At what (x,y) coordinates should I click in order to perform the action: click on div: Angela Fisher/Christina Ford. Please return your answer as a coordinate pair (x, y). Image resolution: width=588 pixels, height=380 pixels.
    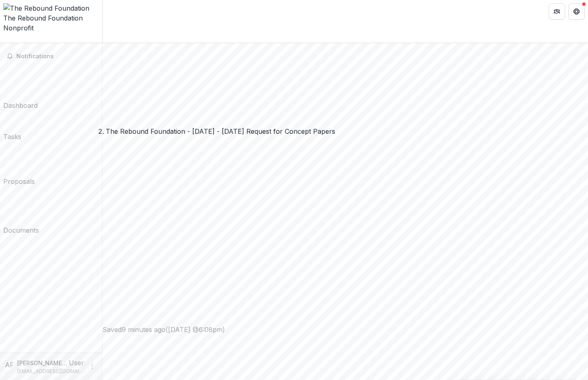
    Looking at the image, I should click on (10, 364).